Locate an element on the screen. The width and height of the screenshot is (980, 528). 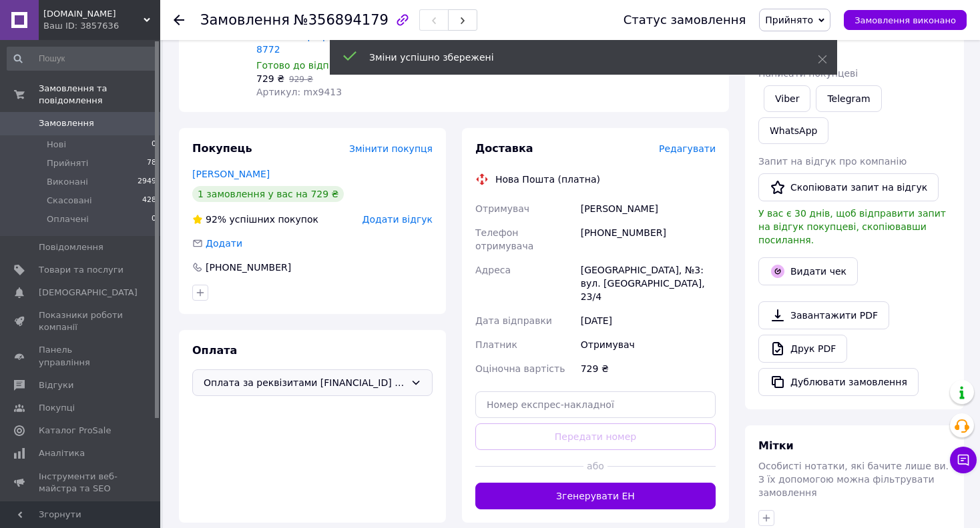
span: У вас є 30 днів, щоб відправити запит на відгук покупцеві, скопіювавши посилання. is located at coordinates (852, 227).